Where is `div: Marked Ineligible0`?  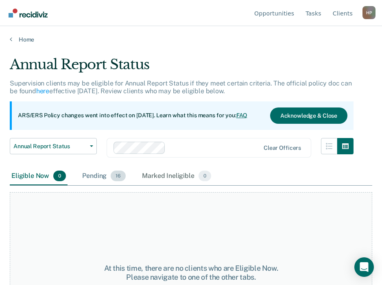
div: Marked Ineligible0 is located at coordinates (177, 176).